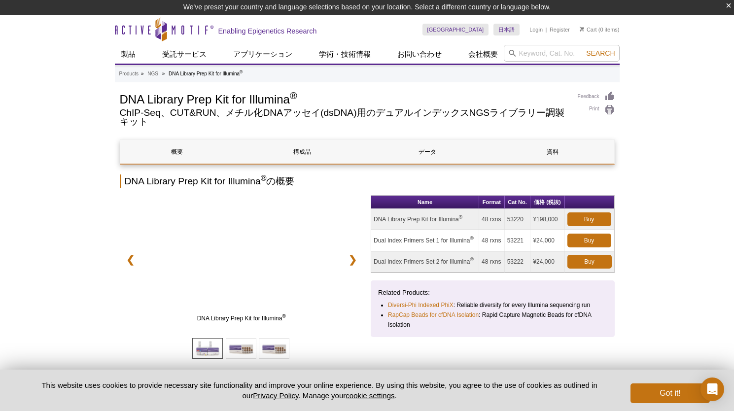 The width and height of the screenshot is (734, 411). What do you see at coordinates (370, 396) in the screenshot?
I see `button: cookie settings` at bounding box center [370, 396].